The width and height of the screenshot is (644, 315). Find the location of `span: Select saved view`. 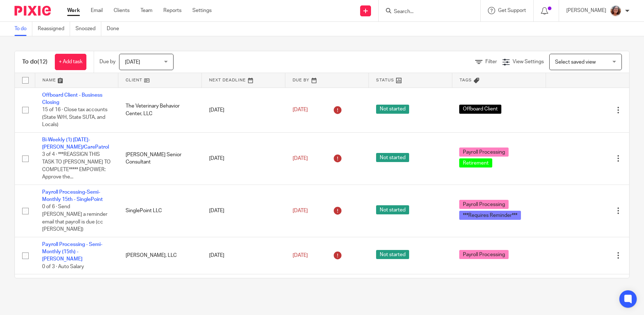

span: Select saved view is located at coordinates (575, 62).